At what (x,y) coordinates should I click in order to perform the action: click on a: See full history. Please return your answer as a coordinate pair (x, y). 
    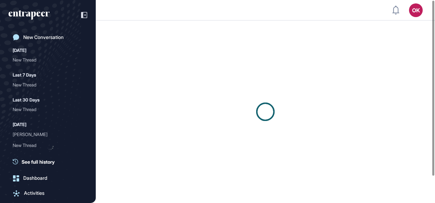
    Looking at the image, I should click on (50, 162).